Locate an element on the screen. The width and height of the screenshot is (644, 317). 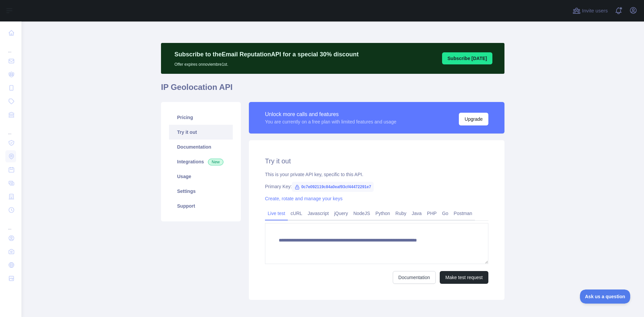
a: Live test is located at coordinates (277, 214).